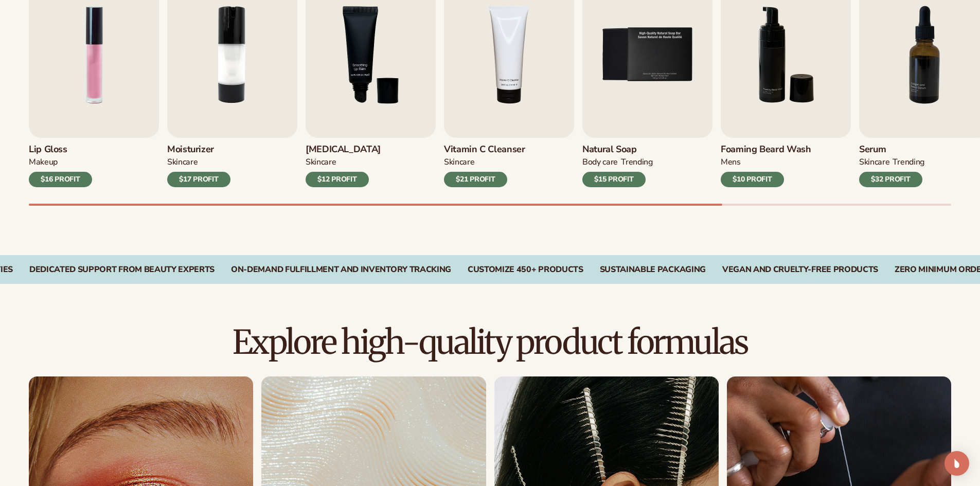 Image resolution: width=980 pixels, height=486 pixels. What do you see at coordinates (653, 270) in the screenshot?
I see `div: SUSTAINABLE PACKAGING` at bounding box center [653, 270].